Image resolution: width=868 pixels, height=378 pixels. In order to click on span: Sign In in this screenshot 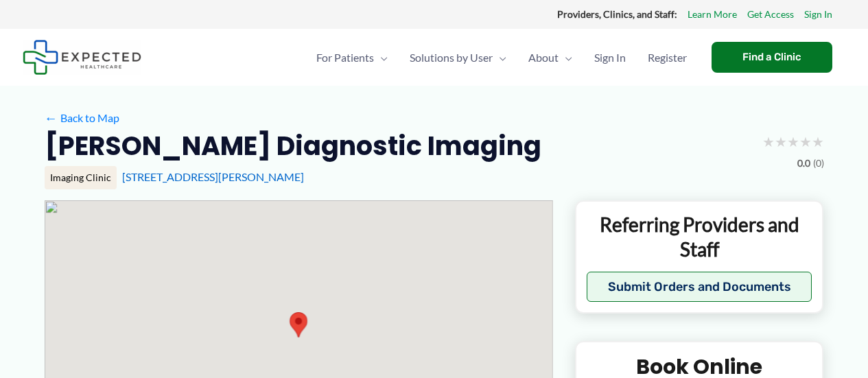, I will do `click(610, 58)`.